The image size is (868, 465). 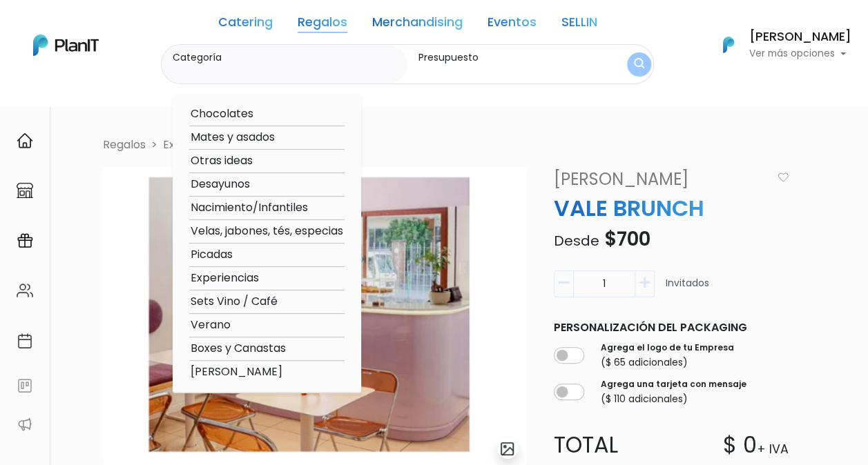 I want to click on span: Desde, so click(x=577, y=241).